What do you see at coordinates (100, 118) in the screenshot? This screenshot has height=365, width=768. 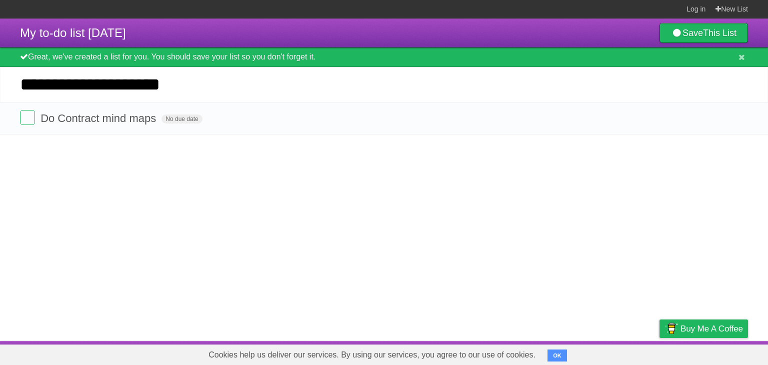 I see `span: Do Contract mind maps` at bounding box center [100, 118].